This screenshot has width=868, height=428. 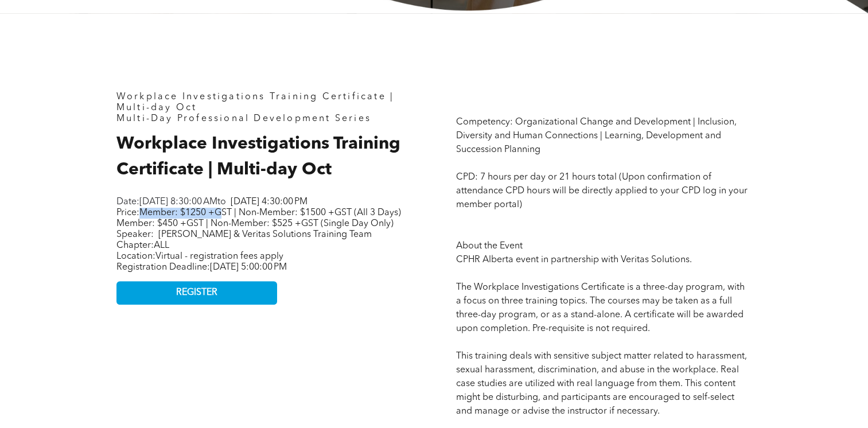 I want to click on span: Member: $1250 +GST | Non-Member: $1500 +GST (All 3 Days) Member: $450 +GST | Non-Member: $525 +GS..., so click(x=259, y=218).